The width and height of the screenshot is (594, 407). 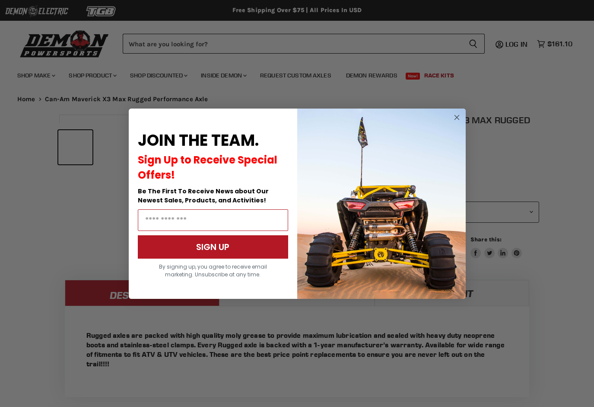 I want to click on span: Be The First To Receive News about Our Newest Sales, Products, and Activities!, so click(x=203, y=195).